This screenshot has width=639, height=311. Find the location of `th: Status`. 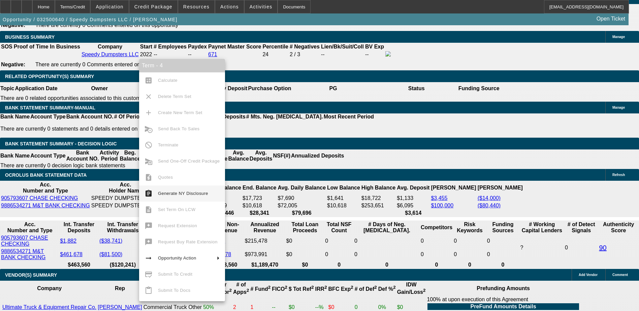

th: Status is located at coordinates (416, 89).